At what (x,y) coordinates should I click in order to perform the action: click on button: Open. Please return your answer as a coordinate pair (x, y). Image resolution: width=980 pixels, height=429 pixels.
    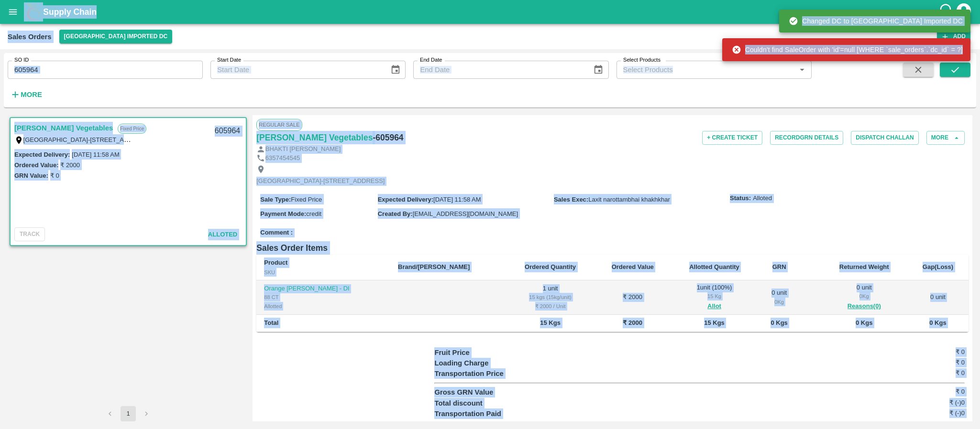
    Looking at the image, I should click on (802, 70).